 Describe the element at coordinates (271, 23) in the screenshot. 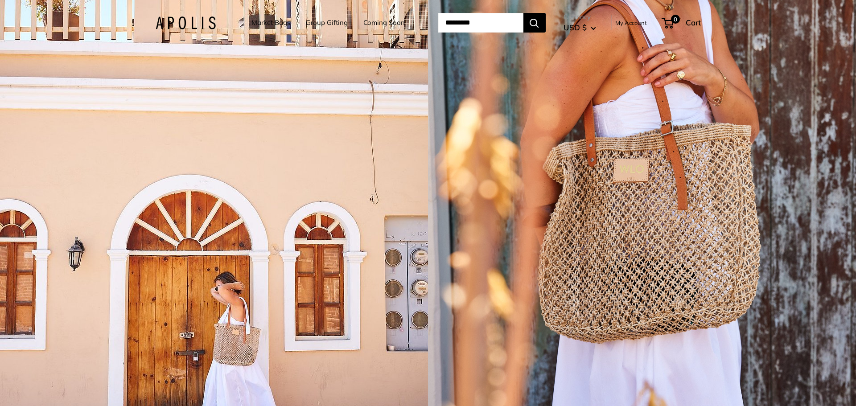

I see `a: Market Bags` at that location.